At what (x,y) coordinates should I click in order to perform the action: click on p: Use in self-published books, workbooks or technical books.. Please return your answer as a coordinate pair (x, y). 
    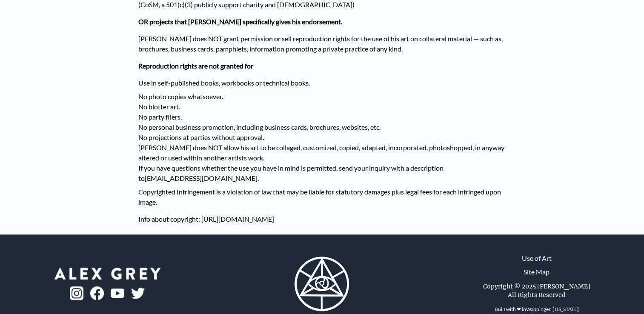
    Looking at the image, I should click on (322, 83).